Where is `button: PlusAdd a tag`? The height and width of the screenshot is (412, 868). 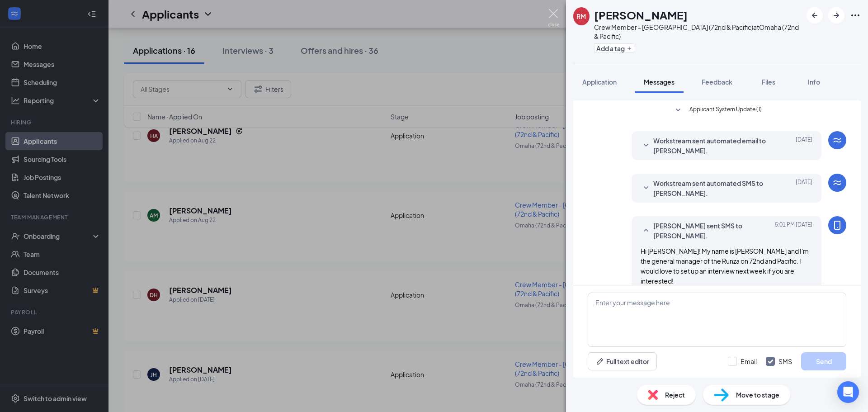 button: PlusAdd a tag is located at coordinates (614, 48).